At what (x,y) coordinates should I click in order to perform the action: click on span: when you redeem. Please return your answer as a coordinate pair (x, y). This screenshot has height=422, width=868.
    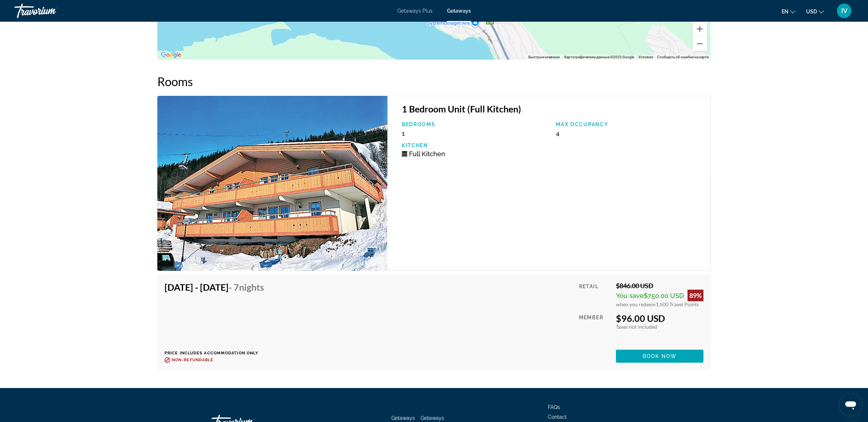
    Looking at the image, I should click on (635, 304).